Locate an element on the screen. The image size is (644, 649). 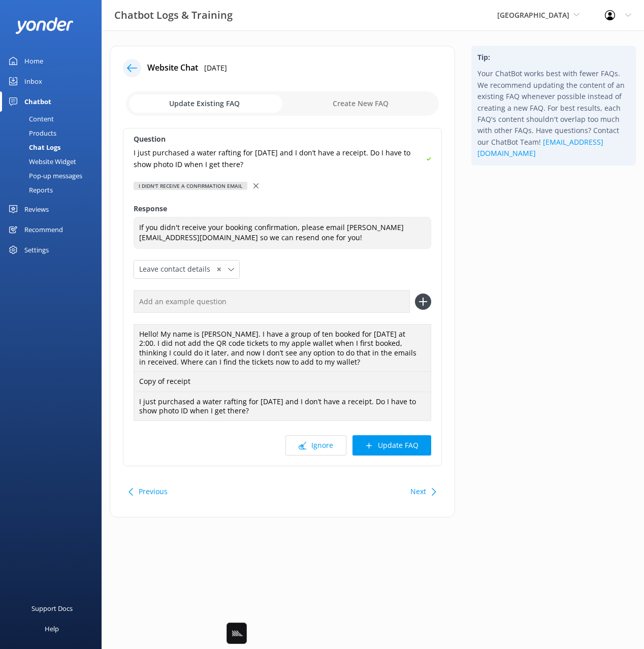
div: Recommend is located at coordinates (44, 229).